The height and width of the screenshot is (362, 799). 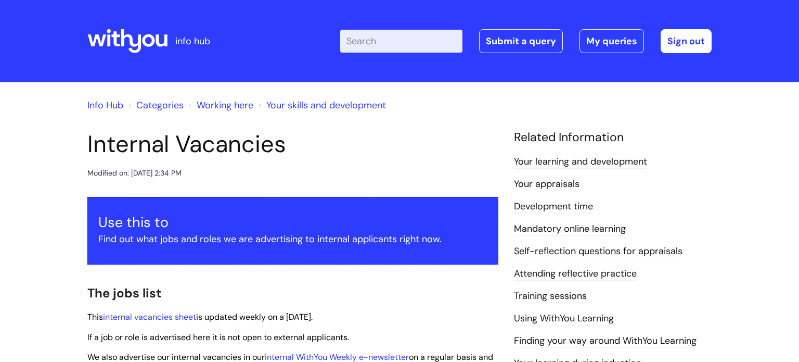 I want to click on span: If a job or role is advertised here it is not open to external applicants., so click(x=218, y=337).